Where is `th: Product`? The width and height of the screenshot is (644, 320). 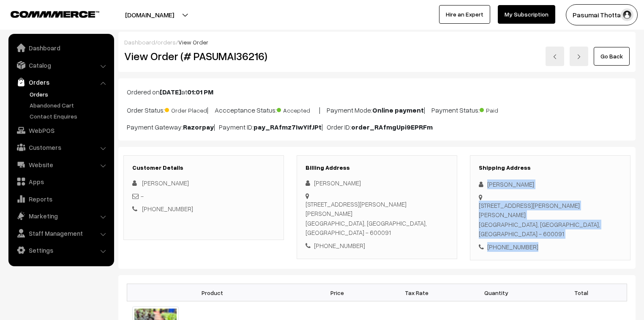 th: Product is located at coordinates (212, 292).